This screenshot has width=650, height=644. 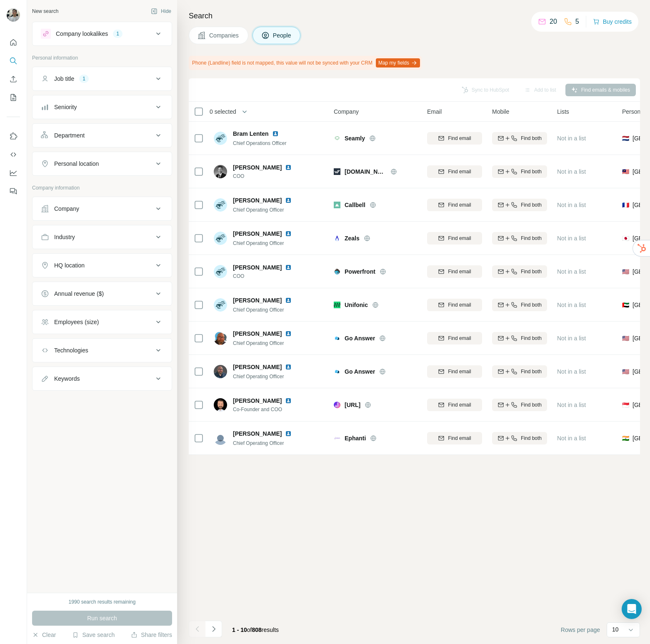 I want to click on button: Search, so click(x=13, y=61).